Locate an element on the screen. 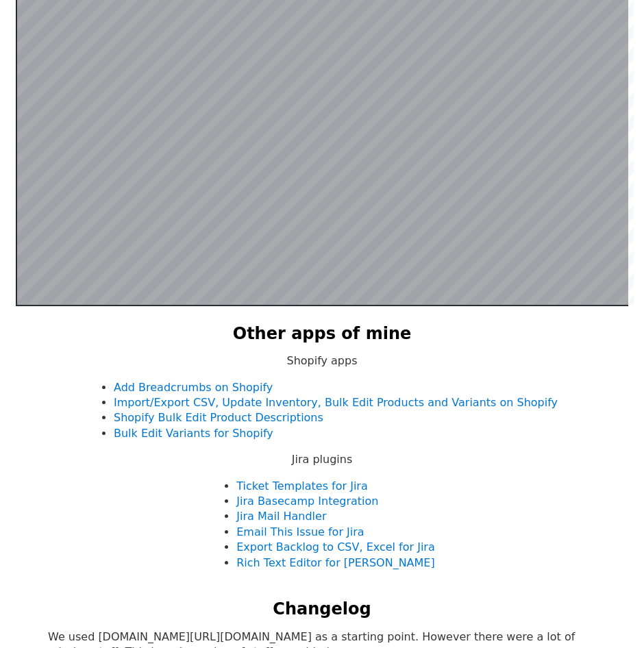 The height and width of the screenshot is (648, 644). a: Export Backlog to CSV, Excel for Jira is located at coordinates (335, 547).